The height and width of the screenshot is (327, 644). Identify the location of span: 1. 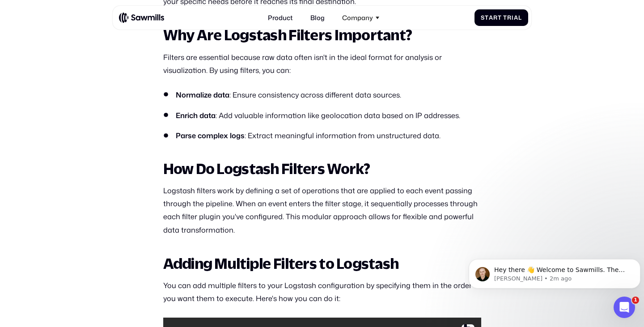
(636, 300).